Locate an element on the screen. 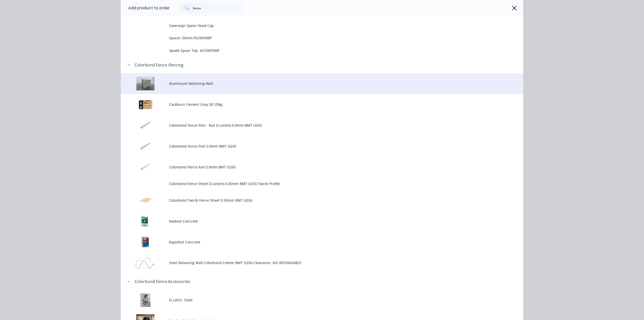  span: Sovereign Spear Head Cap is located at coordinates (311, 26).